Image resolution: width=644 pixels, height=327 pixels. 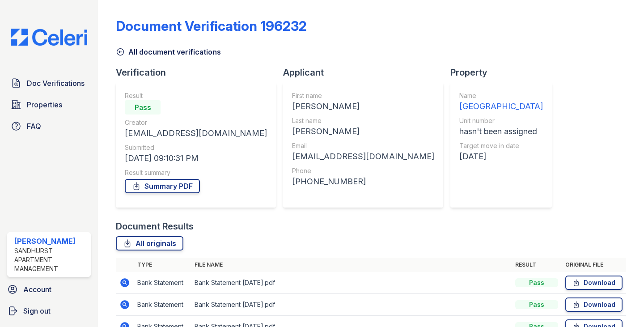 I want to click on div: Document Verification 196232, so click(x=211, y=26).